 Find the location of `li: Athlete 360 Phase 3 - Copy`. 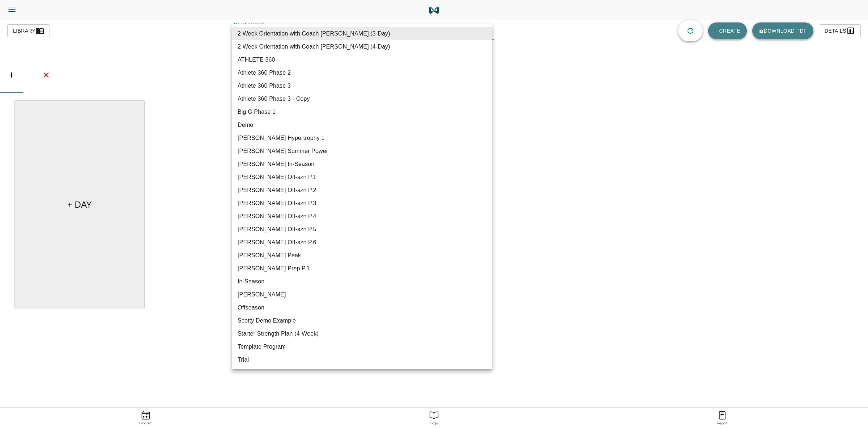

li: Athlete 360 Phase 3 - Copy is located at coordinates (362, 99).